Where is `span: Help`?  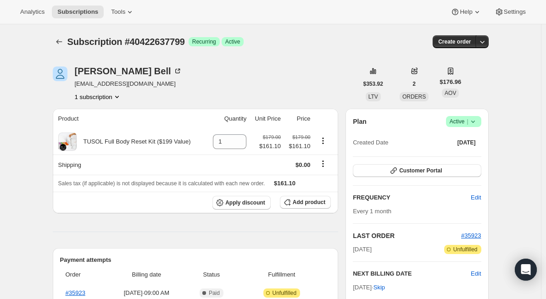
span: Help is located at coordinates (466, 12).